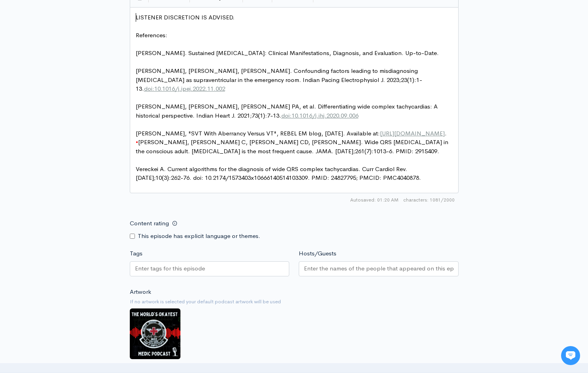 The width and height of the screenshot is (588, 373). What do you see at coordinates (294, 302) in the screenshot?
I see `small: If no artwork is selected your default podcast artwork will be used` at bounding box center [294, 302].